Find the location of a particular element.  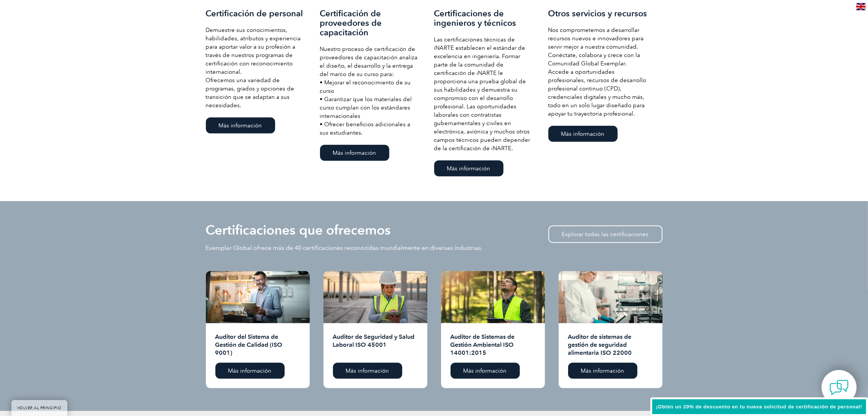

font: ¡Obtén un 20% de descuento en tu nueva solicitud de certificación de personal! is located at coordinates (759, 406).